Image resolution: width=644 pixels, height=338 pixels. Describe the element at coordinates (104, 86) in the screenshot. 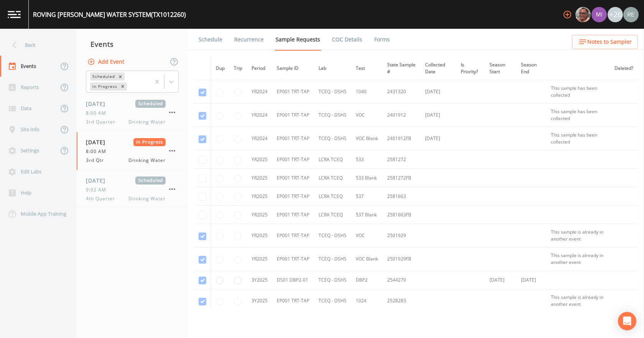

I see `div: In Progress` at that location.